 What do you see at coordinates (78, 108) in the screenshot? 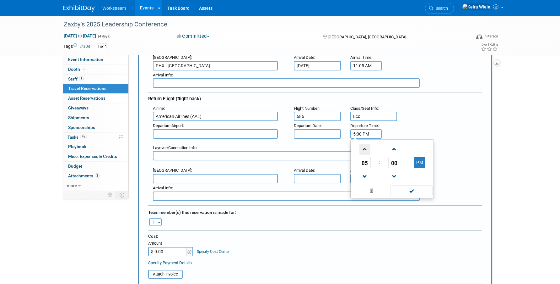
I see `span: Giveaways` at bounding box center [78, 108].